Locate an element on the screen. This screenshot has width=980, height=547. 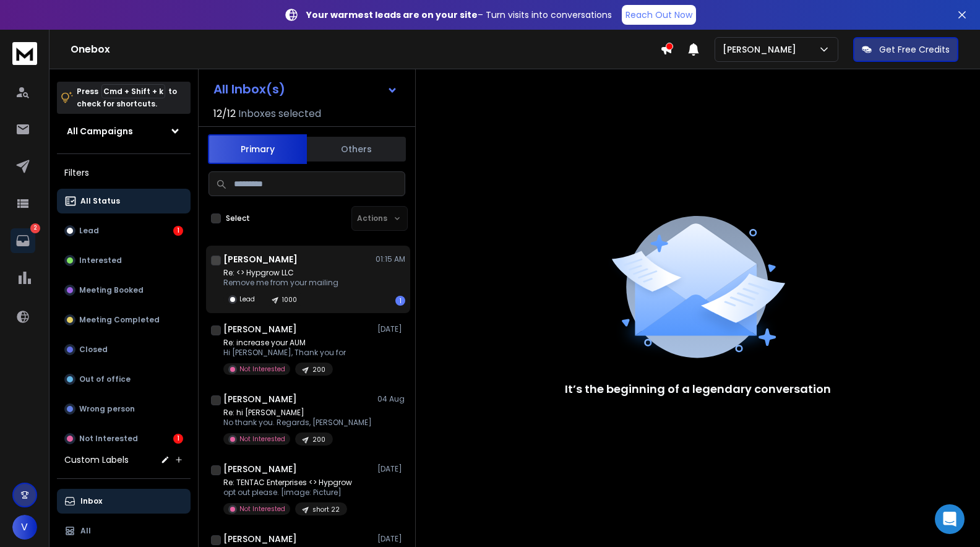
p: Wrong person is located at coordinates (107, 409).